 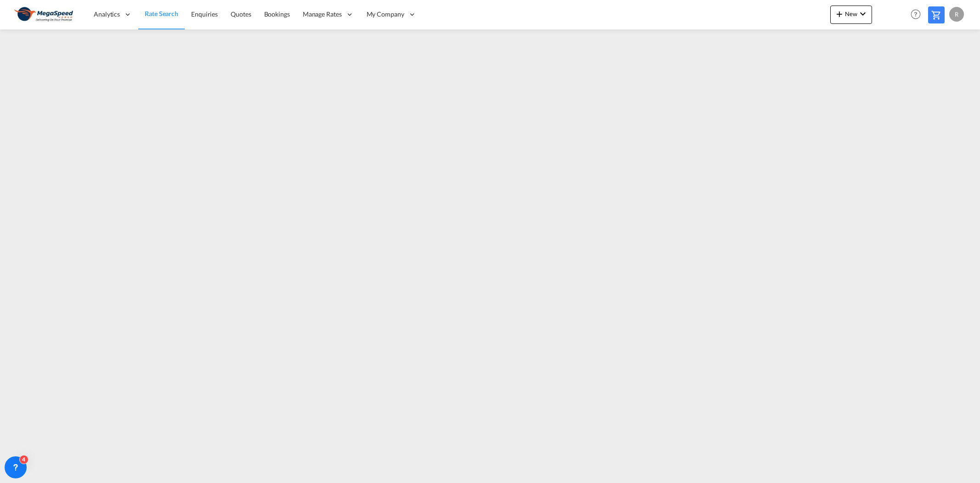 What do you see at coordinates (204, 14) in the screenshot?
I see `span: Enquiries` at bounding box center [204, 14].